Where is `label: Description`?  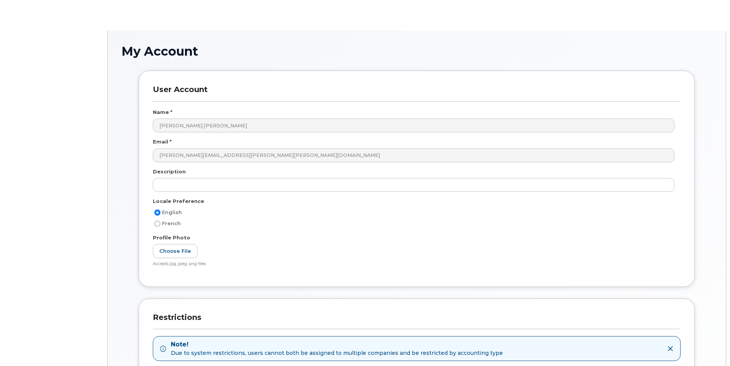 label: Description is located at coordinates (169, 171).